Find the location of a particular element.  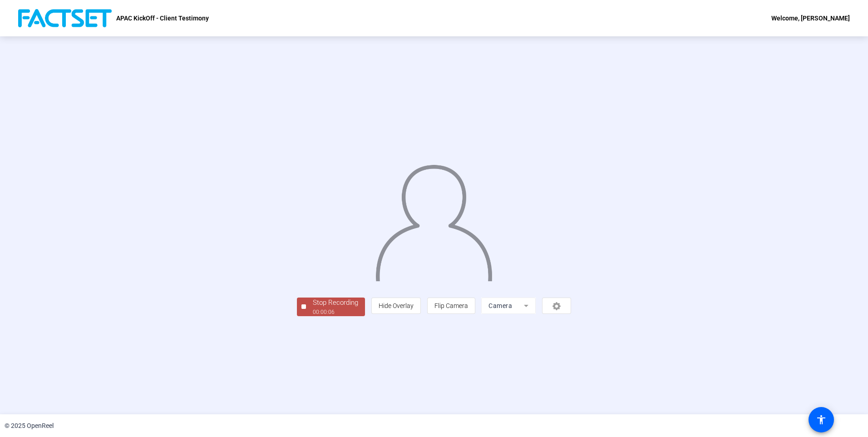

button: Hide Overlay is located at coordinates (396, 306).